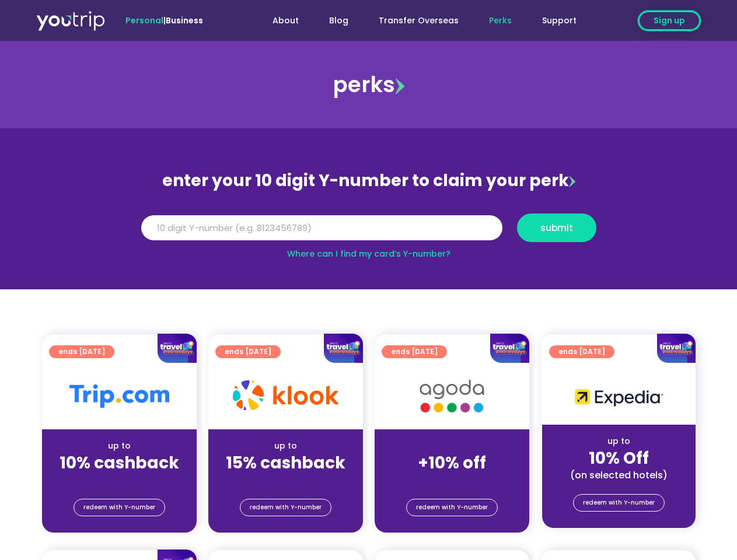 Image resolution: width=737 pixels, height=560 pixels. What do you see at coordinates (322, 228) in the screenshot?
I see `input: 10 digit Y-number (e.g. 8123456789)` at bounding box center [322, 228].